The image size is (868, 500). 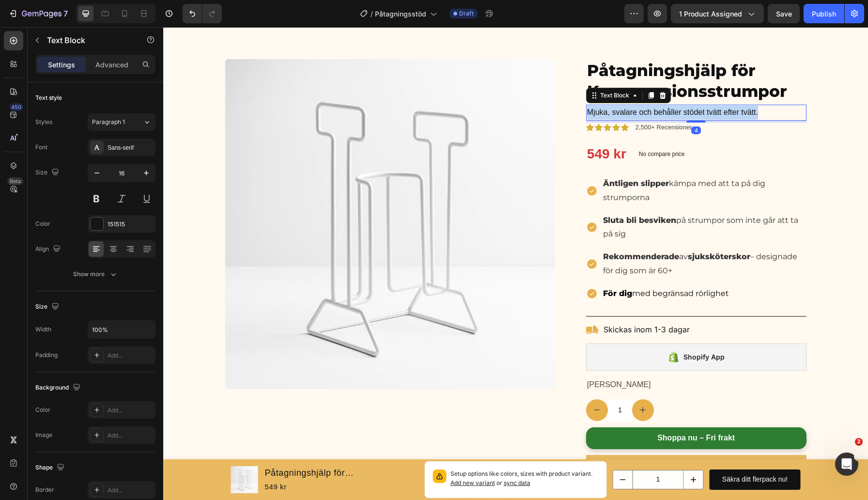 What do you see at coordinates (478, 229) in the screenshot?
I see `strong: Rekommenderade` at bounding box center [478, 229].